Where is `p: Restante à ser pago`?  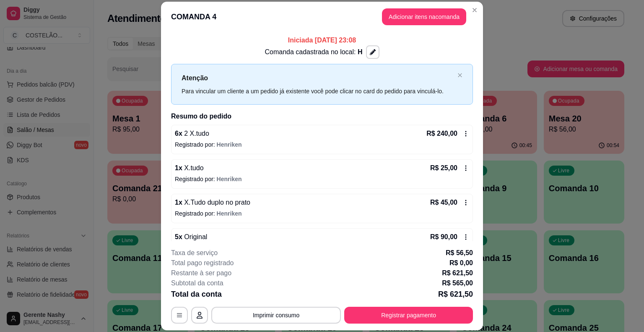 p: Restante à ser pago is located at coordinates (201, 273).